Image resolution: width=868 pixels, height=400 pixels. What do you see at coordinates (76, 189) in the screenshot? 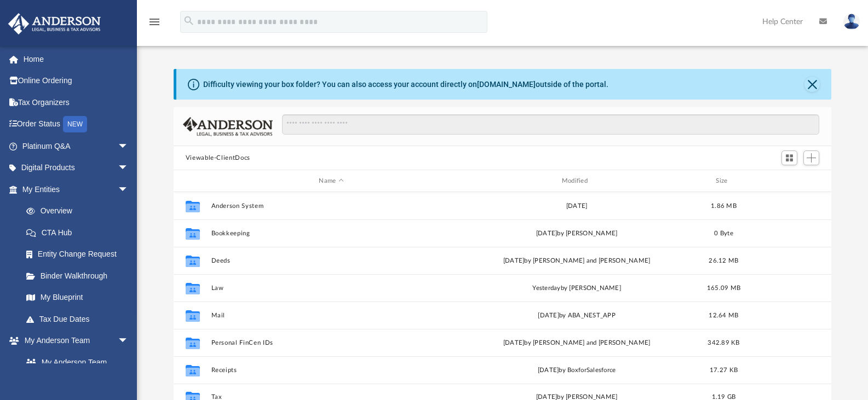
I see `a: My Entitiesarrow_drop_down` at bounding box center [76, 189].